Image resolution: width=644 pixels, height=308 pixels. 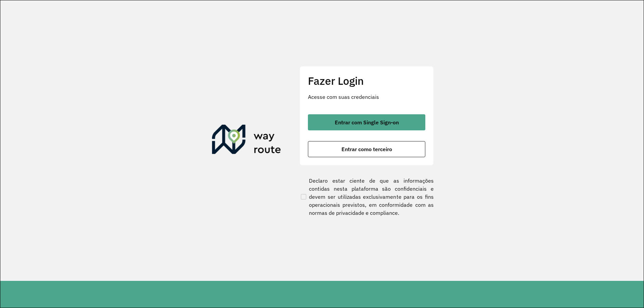 I want to click on p: Acesse com suas credenciais, so click(x=366, y=96).